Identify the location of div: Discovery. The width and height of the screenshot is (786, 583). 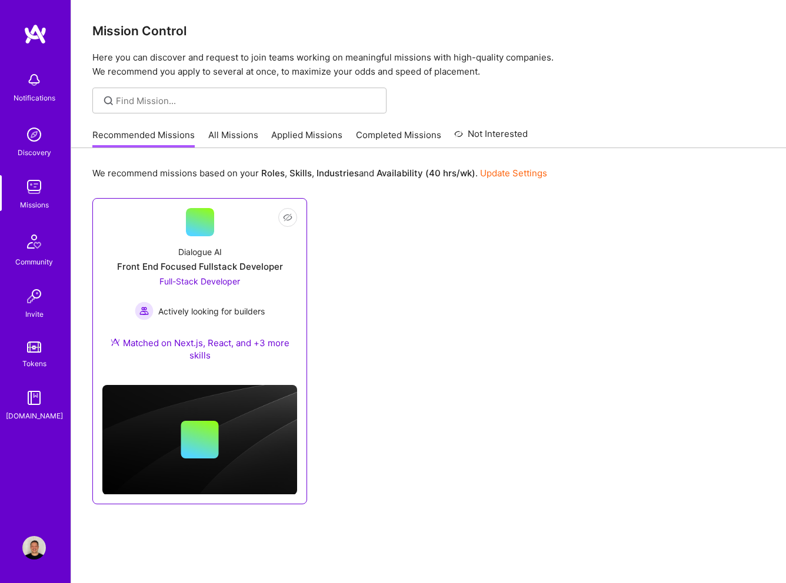
(34, 152).